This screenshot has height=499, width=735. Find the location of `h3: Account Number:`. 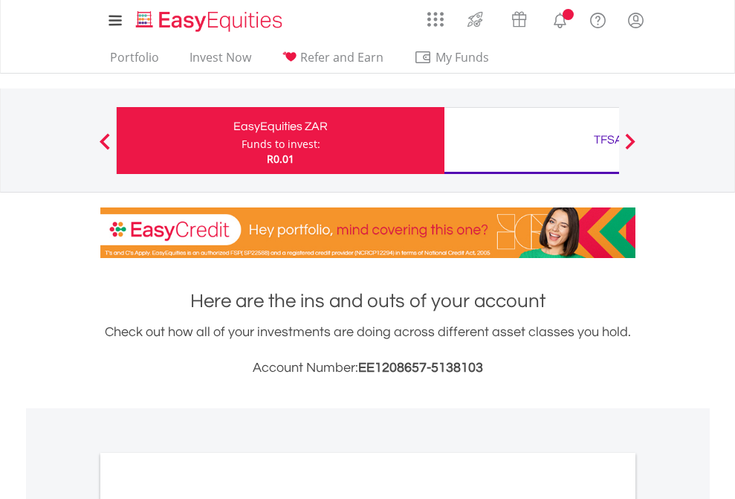

h3: Account Number: is located at coordinates (368, 368).